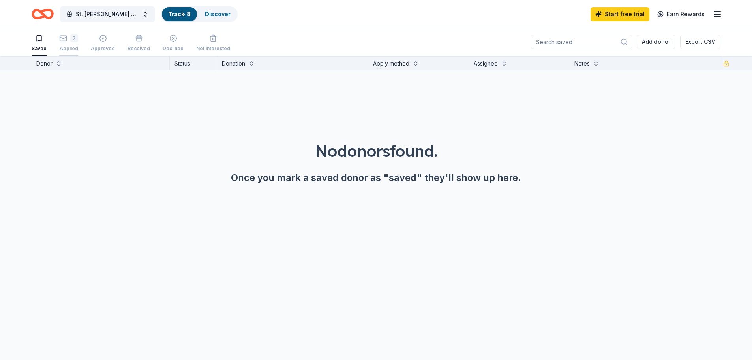 This screenshot has width=752, height=360. I want to click on button: Received, so click(139, 43).